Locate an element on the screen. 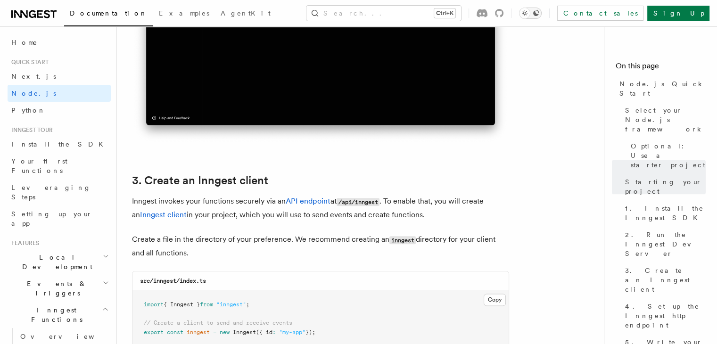 Image resolution: width=717 pixels, height=344 pixels. a: 2. Run the Inngest Dev Server is located at coordinates (663, 244).